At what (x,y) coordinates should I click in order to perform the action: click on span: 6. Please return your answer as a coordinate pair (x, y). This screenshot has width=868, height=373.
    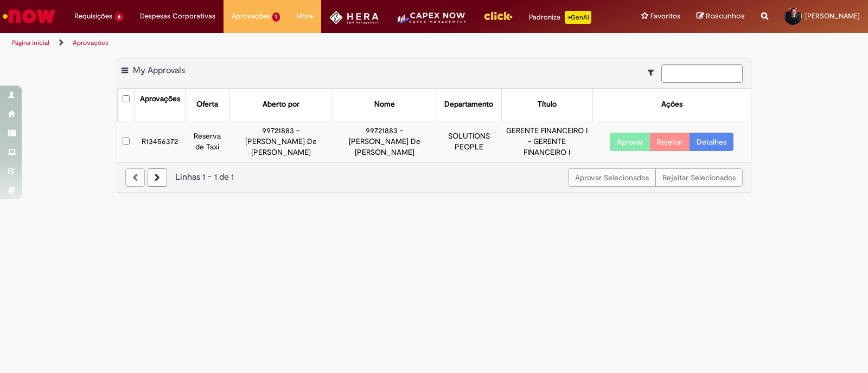
    Looking at the image, I should click on (119, 17).